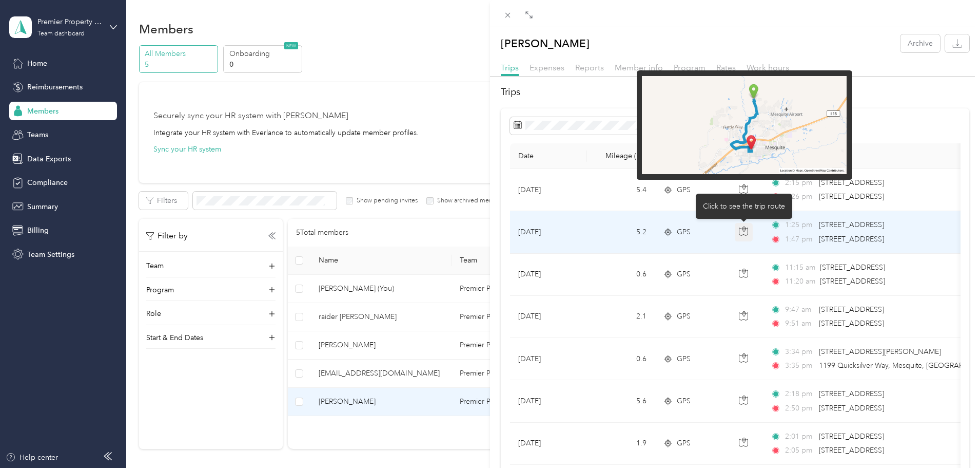  What do you see at coordinates (768, 68) in the screenshot?
I see `span: Work hours` at bounding box center [768, 68].